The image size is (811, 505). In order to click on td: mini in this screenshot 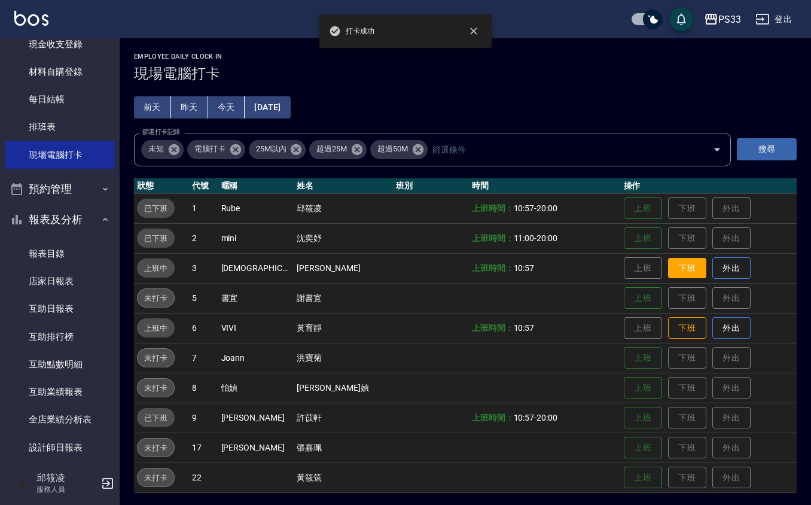, I will do `click(256, 238)`.